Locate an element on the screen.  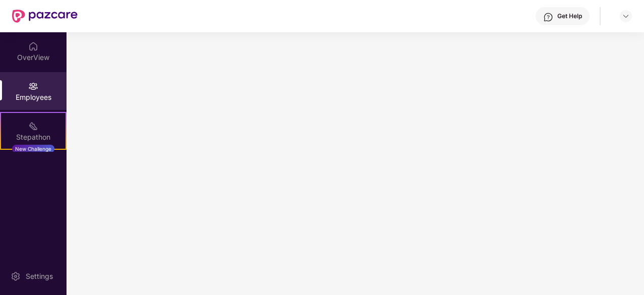
div: Stepathon is located at coordinates (33, 137).